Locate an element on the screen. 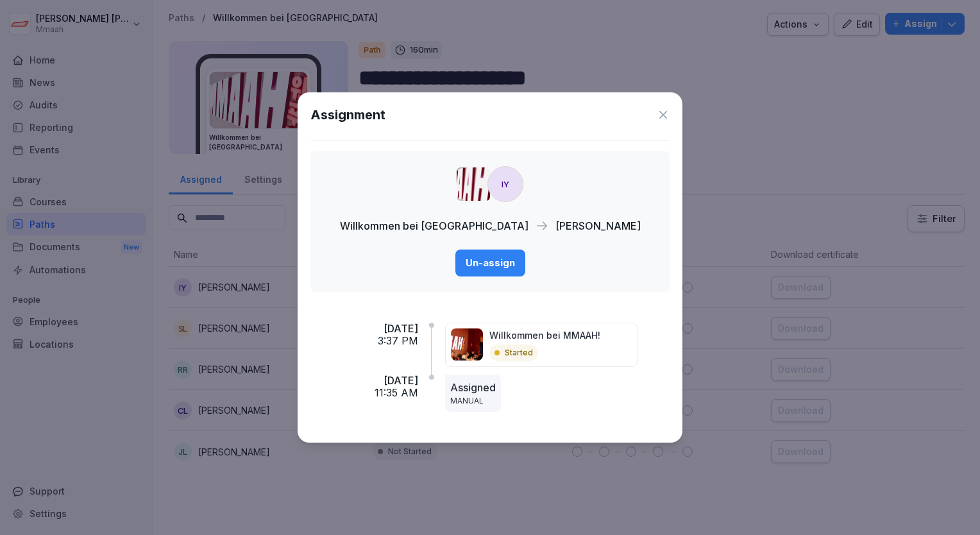  p: Assigned is located at coordinates (473, 387).